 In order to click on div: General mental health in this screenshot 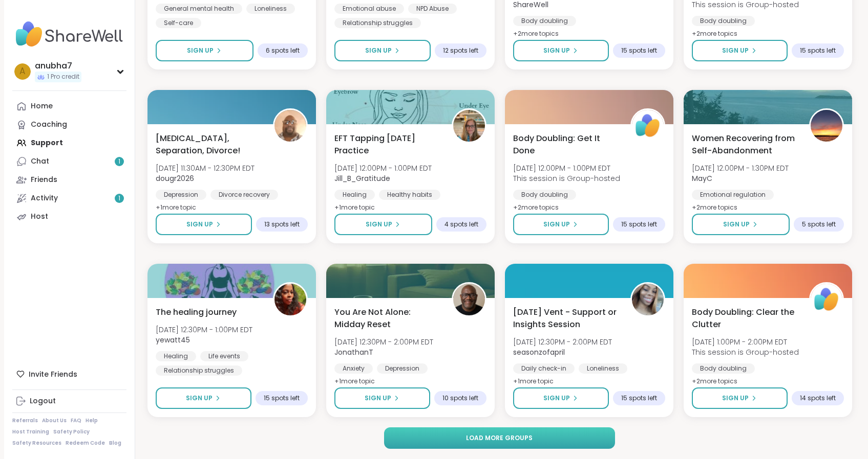, I will do `click(199, 9)`.